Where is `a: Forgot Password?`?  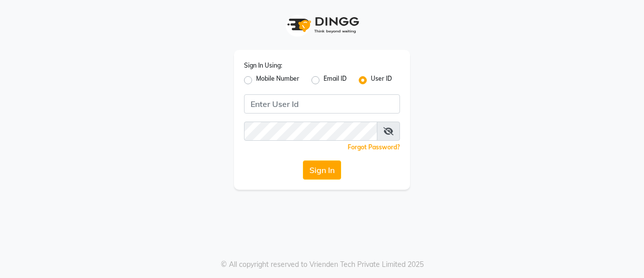 a: Forgot Password? is located at coordinates (374, 146).